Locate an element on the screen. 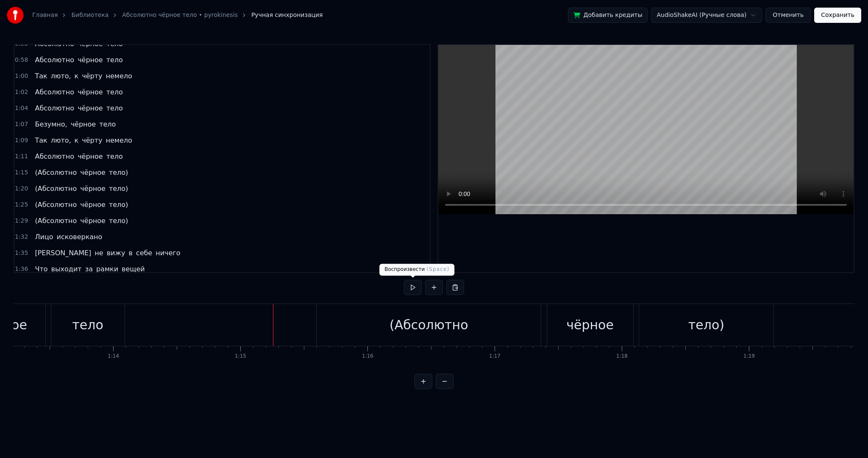  div: тело) is located at coordinates (706, 325).